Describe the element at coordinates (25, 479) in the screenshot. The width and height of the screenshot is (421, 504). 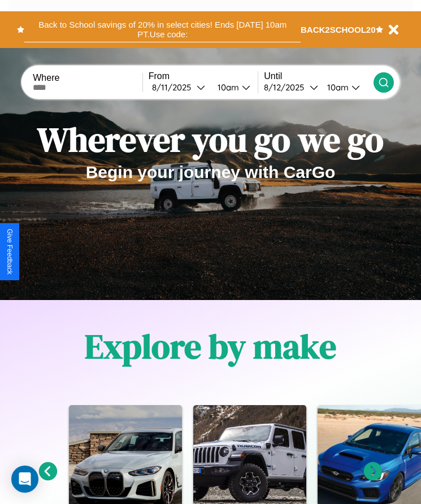
I see `div: Open Intercom Messenger` at that location.